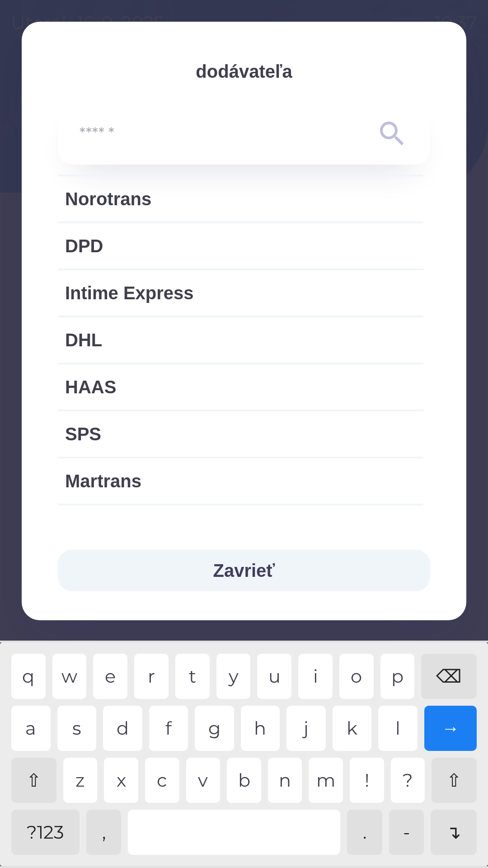 This screenshot has width=488, height=868. I want to click on div: Intime Express, so click(241, 293).